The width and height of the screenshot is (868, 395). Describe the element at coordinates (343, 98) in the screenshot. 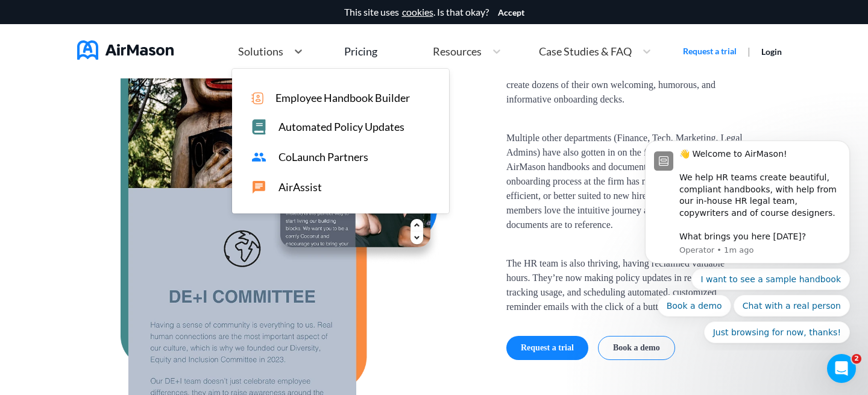

I see `span: Employee Handbook Builder` at that location.